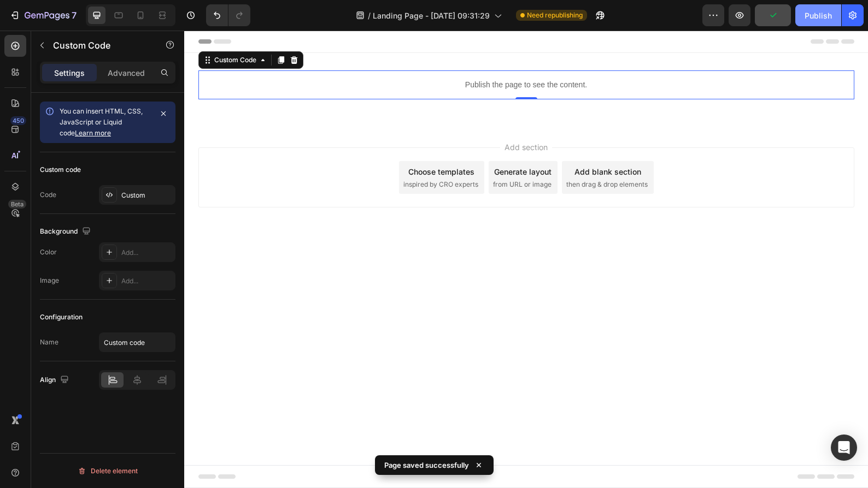 The image size is (868, 488). I want to click on div: Generate layout, so click(338, 141).